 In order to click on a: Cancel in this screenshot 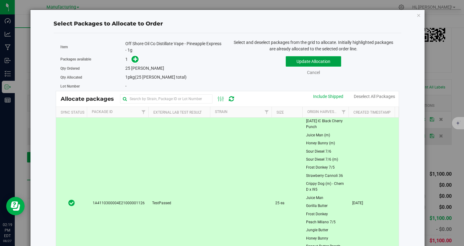, I will do `click(313, 73)`.